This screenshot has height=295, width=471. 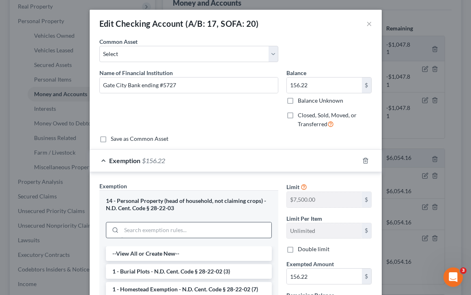 I want to click on label: Save as Common Asset, so click(x=140, y=139).